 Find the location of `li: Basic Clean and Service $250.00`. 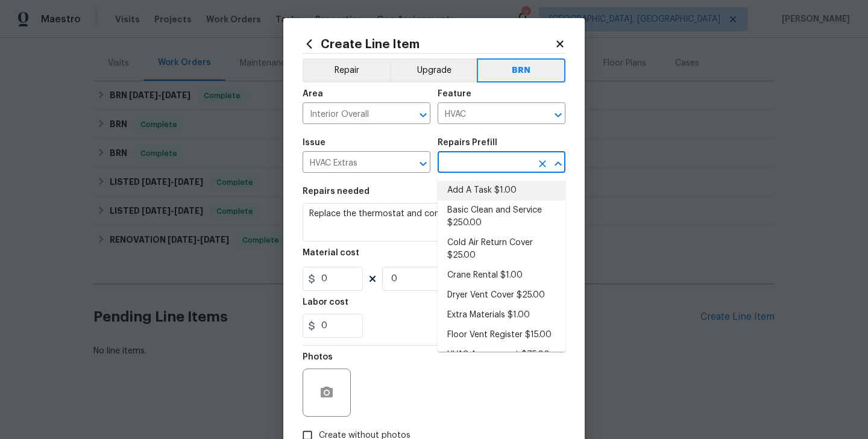

li: Basic Clean and Service $250.00 is located at coordinates (501, 217).